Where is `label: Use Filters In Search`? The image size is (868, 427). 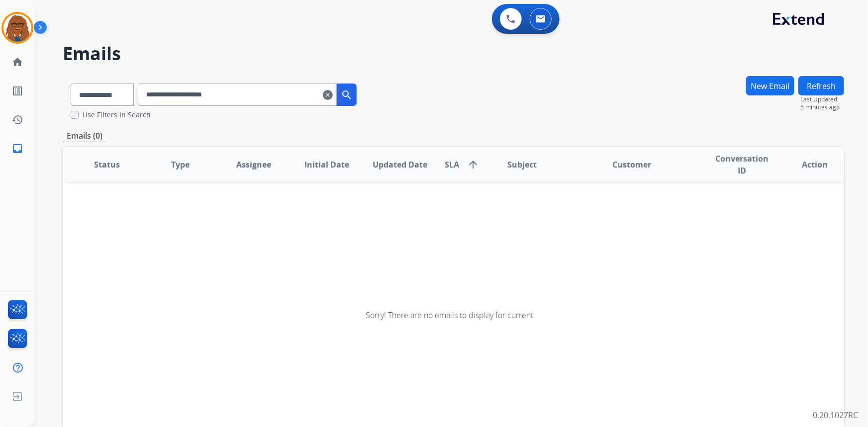 label: Use Filters In Search is located at coordinates (116, 115).